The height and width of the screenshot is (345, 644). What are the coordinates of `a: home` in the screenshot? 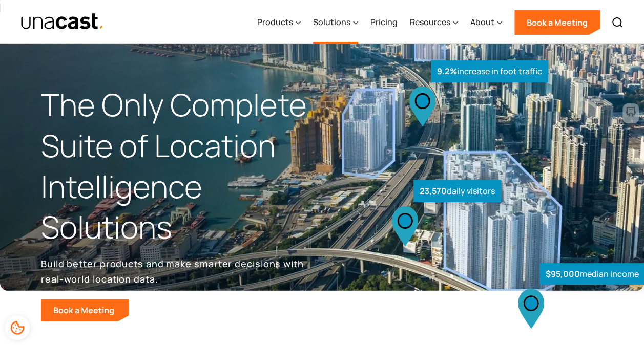 It's located at (62, 22).